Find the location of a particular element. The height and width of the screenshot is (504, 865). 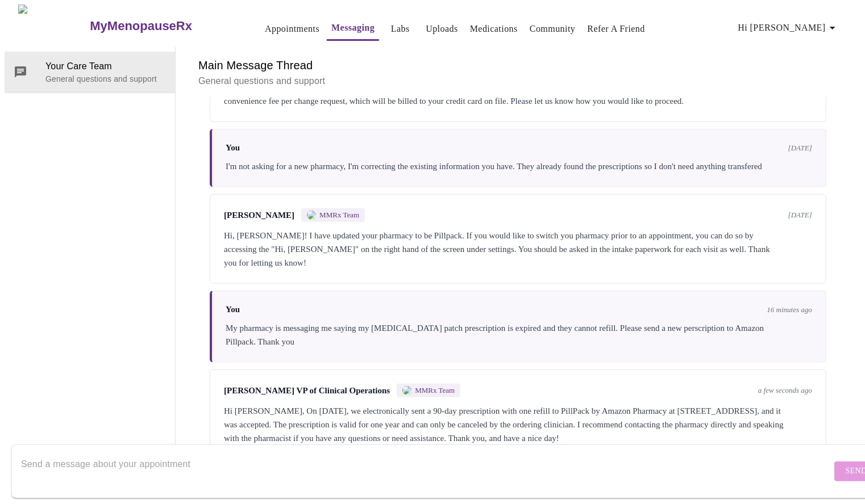

span: 16 minutes ago is located at coordinates (789, 310).